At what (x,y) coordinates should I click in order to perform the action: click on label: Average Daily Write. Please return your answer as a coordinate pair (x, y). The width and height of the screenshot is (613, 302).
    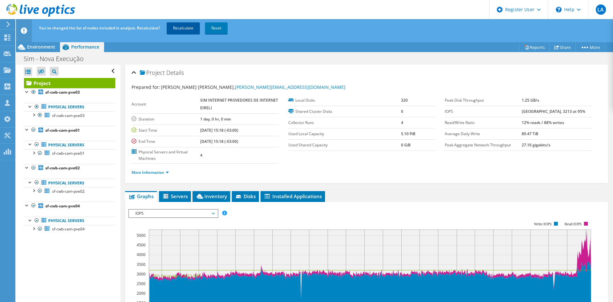
    Looking at the image, I should click on (483, 134).